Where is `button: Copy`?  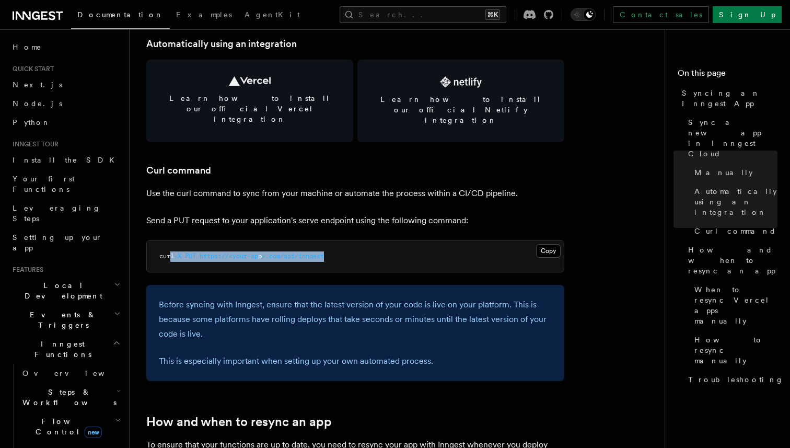
button: Copy is located at coordinates (548, 251).